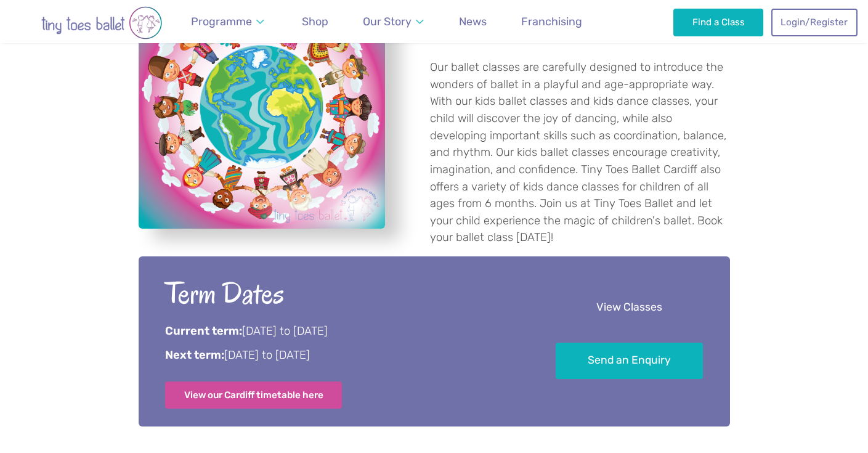 The image size is (868, 453). I want to click on img: tiny toes ballet, so click(102, 23).